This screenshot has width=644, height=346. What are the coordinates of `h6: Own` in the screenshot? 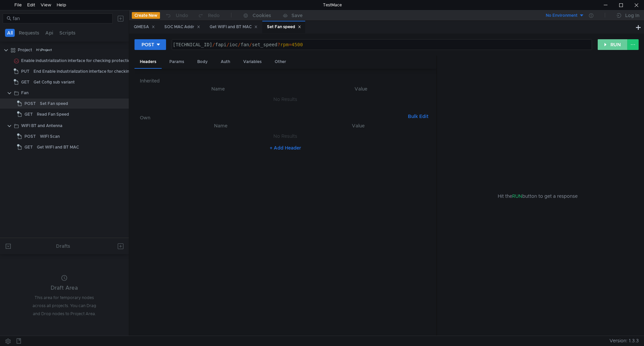 It's located at (272, 118).